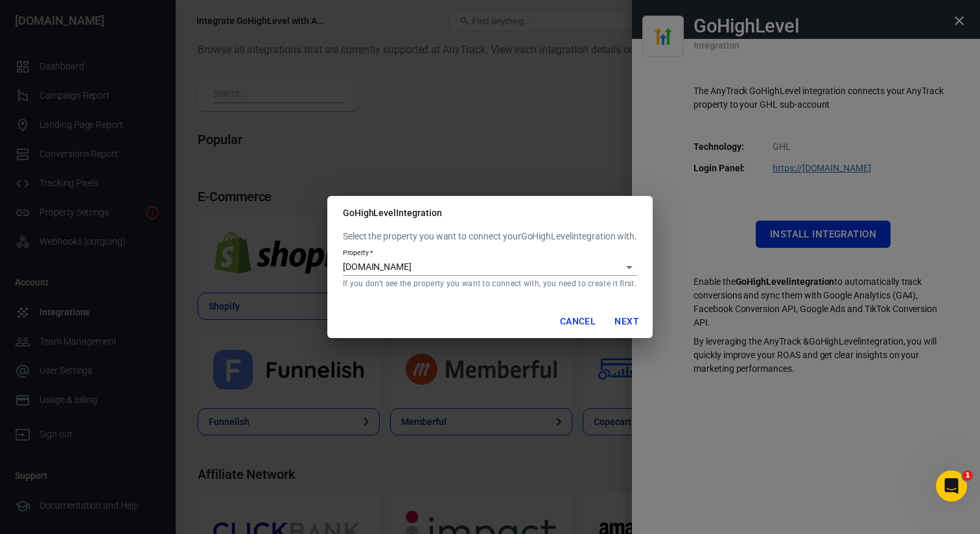 The height and width of the screenshot is (534, 980). I want to click on button: Open, so click(629, 267).